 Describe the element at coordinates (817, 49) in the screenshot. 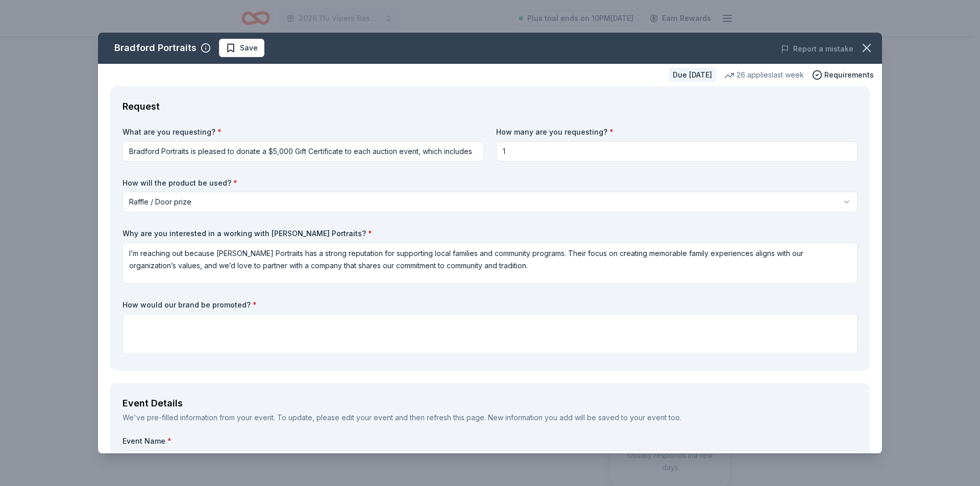

I see `button: Report a mistake` at that location.